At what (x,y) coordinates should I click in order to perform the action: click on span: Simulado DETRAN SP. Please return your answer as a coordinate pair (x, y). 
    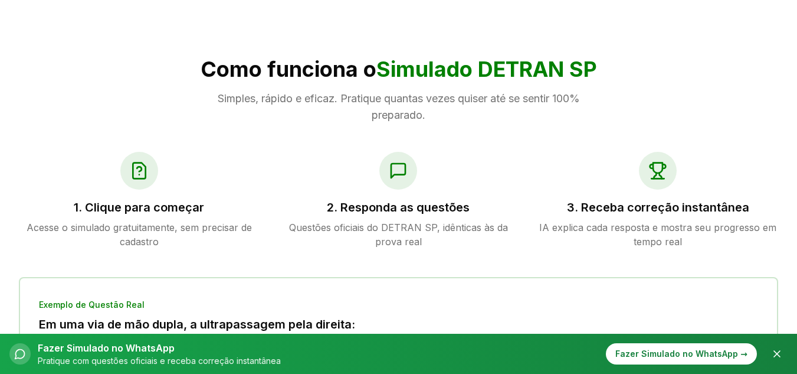
    Looking at the image, I should click on (487, 69).